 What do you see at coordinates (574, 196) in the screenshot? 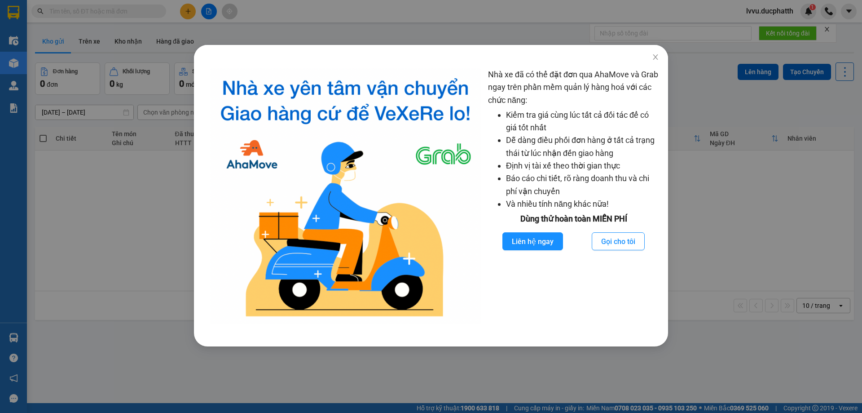
I see `div: Nhà xe đã có thể đặt đơn qua AhaMove và Grab ngay trên phần mềm quản lý hàng hoá với các chức năng:` at bounding box center [574, 196].